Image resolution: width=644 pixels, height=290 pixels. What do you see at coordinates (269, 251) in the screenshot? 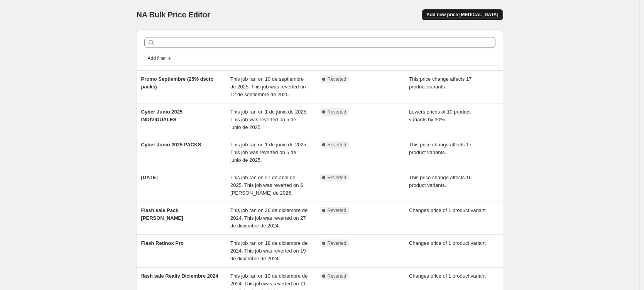
I see `span: This job ran on 18 de diciembre de 2024. This job was reverted on 19 de diciembre de 2024.` at bounding box center [269, 251].